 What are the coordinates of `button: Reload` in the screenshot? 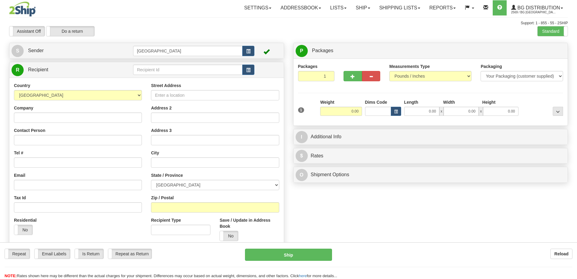 It's located at (561, 254).